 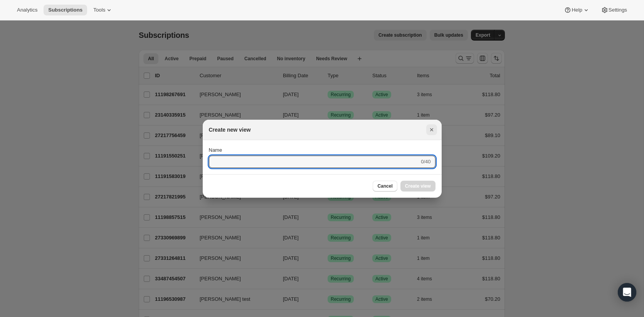 What do you see at coordinates (27, 10) in the screenshot?
I see `span: Analytics` at bounding box center [27, 10].